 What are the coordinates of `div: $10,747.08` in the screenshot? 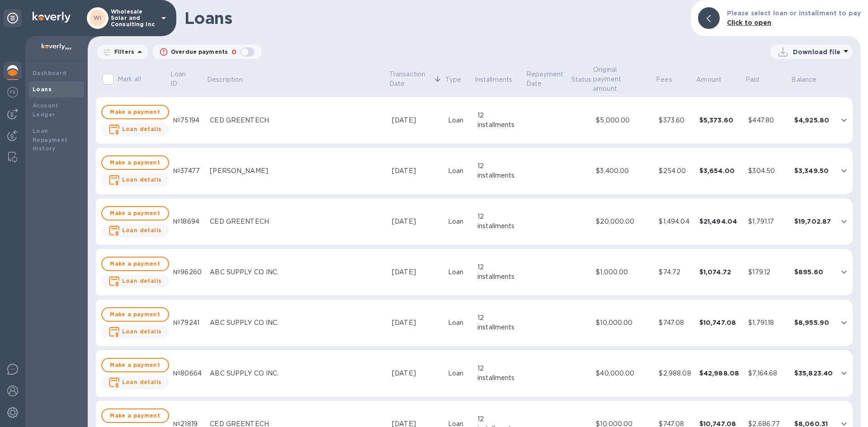 It's located at (720, 322).